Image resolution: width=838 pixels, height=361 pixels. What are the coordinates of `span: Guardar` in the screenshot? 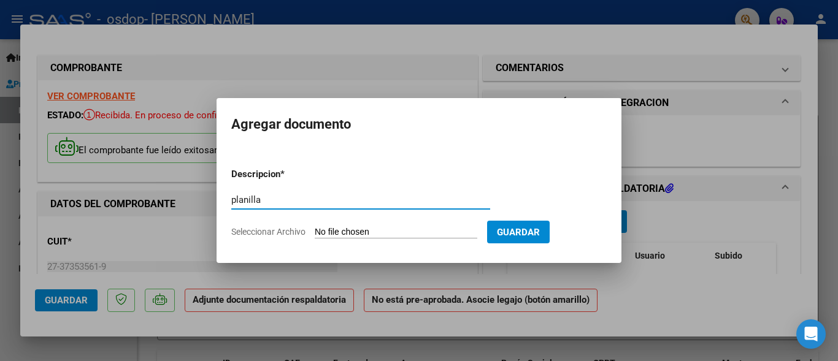 It's located at (518, 233).